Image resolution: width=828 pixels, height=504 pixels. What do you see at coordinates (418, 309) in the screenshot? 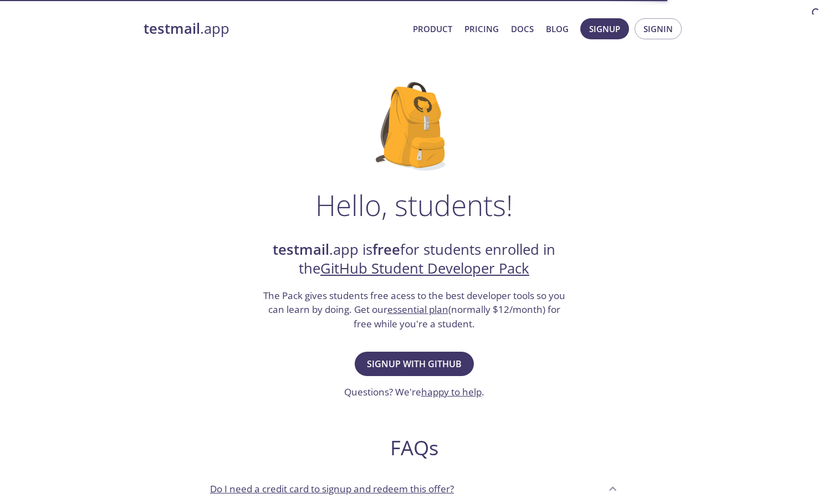
I see `a: essential plan` at bounding box center [418, 309].